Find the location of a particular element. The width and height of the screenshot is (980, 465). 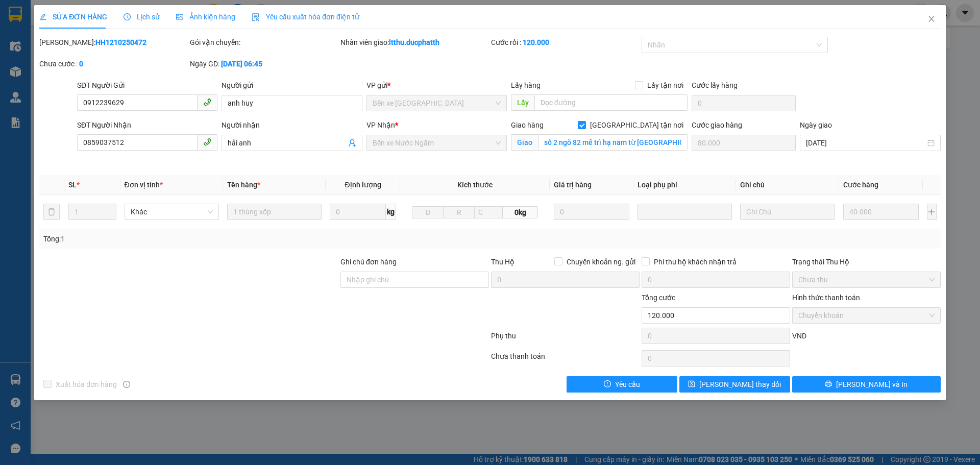

div: Phụ thu is located at coordinates (565, 339).